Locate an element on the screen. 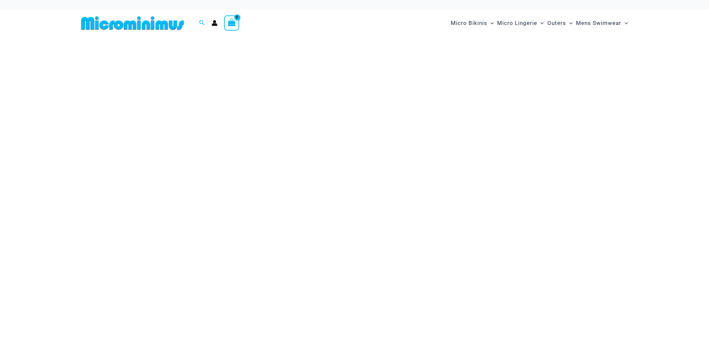 The image size is (709, 357). span: Mens Swimwear is located at coordinates (598, 23).